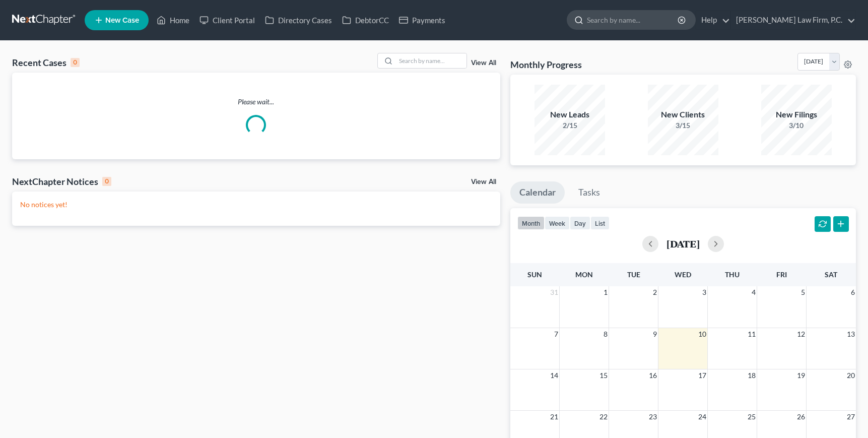  I want to click on span: 9, so click(655, 334).